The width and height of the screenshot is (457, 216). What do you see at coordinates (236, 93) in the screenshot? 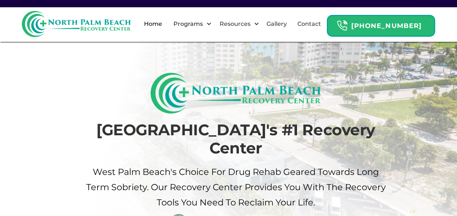
I see `img: North Palm Beach Recovery Logo (Rectangle)` at bounding box center [236, 93].